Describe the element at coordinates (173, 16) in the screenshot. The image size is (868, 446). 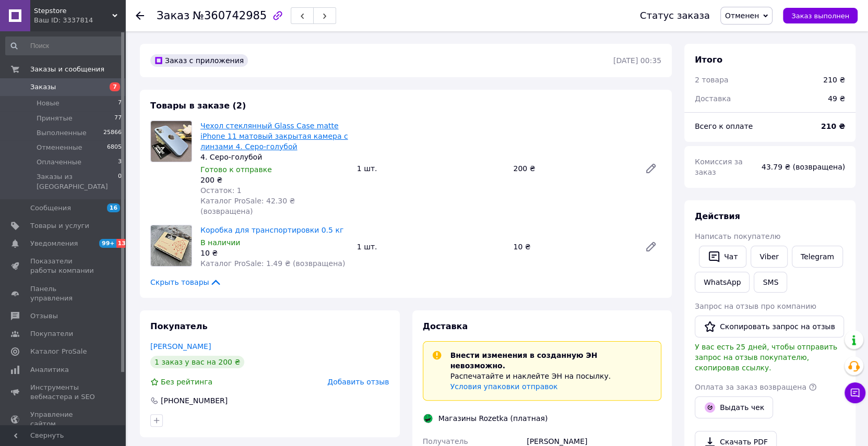
I see `span: Заказ` at that location.